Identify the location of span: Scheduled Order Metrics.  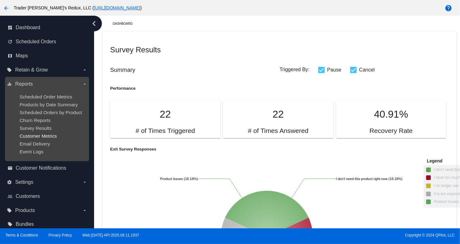
(46, 97).